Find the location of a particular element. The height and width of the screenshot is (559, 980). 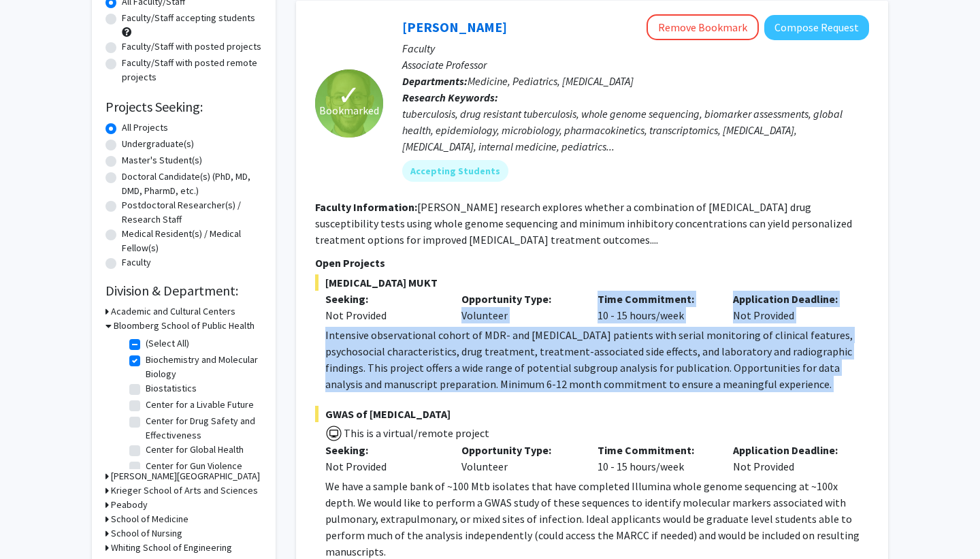

label: Faculty/Staff with posted remote projects is located at coordinates (192, 70).